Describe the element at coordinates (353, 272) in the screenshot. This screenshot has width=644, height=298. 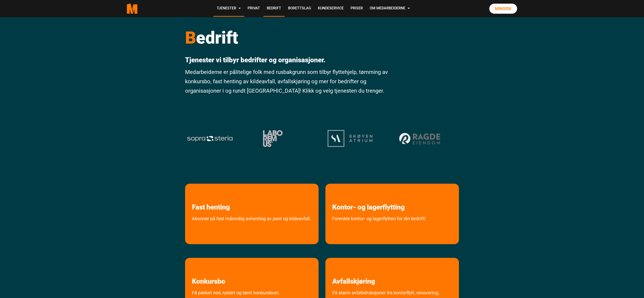
I see `a: les mer om Avfallskjøring` at that location.